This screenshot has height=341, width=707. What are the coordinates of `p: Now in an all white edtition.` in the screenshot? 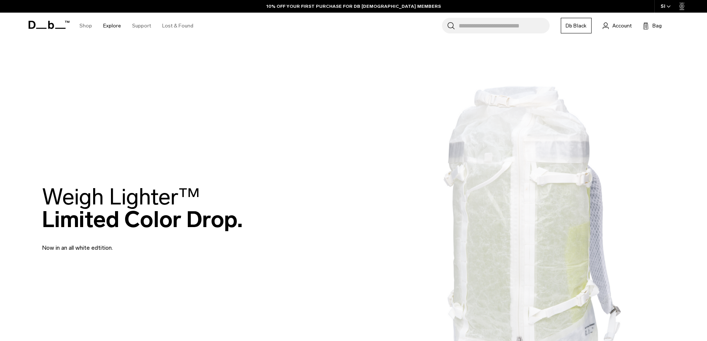 It's located at (131, 243).